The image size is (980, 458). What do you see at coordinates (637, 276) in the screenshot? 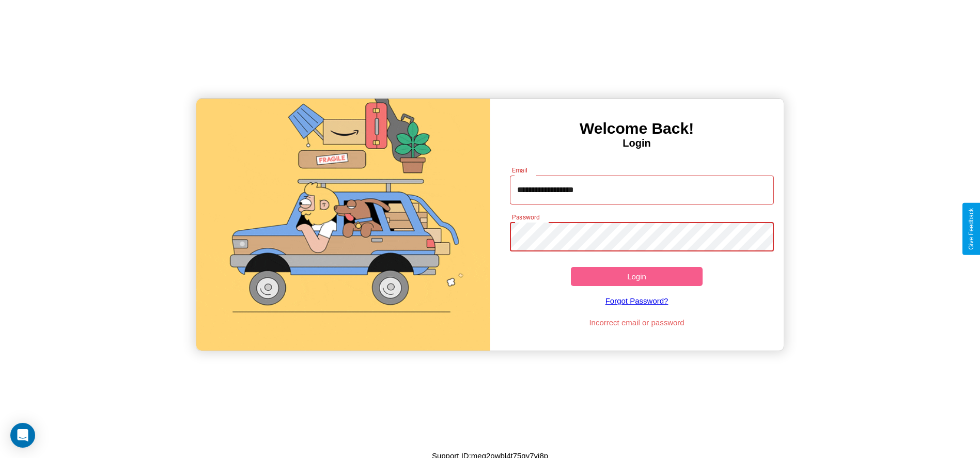
I see `button: Login` at bounding box center [637, 276].